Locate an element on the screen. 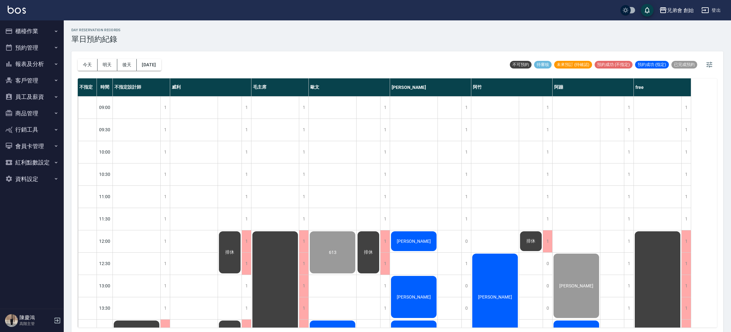  div: 毛主席 is located at coordinates (280, 87).